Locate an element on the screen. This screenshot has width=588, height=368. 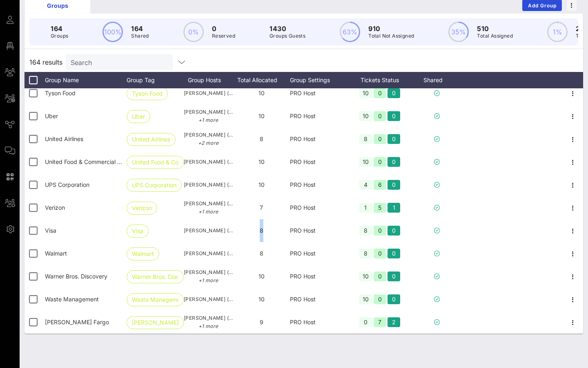
span: 7 is located at coordinates (262, 207).